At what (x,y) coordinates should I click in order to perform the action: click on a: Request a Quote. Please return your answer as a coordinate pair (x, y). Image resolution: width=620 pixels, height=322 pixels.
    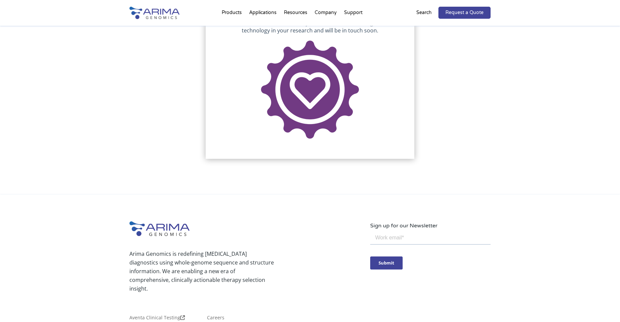
    Looking at the image, I should click on (465, 13).